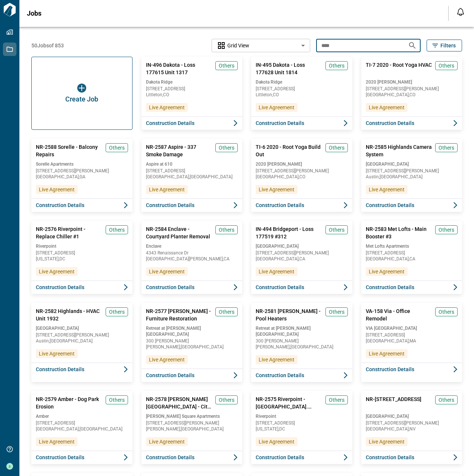 The height and width of the screenshot is (476, 474). Describe the element at coordinates (413, 46) in the screenshot. I see `button: Search jobs` at that location.